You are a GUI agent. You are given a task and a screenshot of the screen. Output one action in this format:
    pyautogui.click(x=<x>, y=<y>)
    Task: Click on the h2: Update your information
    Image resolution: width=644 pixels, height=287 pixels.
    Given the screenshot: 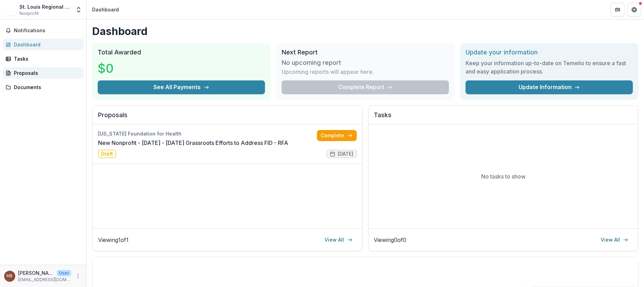 What is the action you would take?
    pyautogui.click(x=549, y=52)
    